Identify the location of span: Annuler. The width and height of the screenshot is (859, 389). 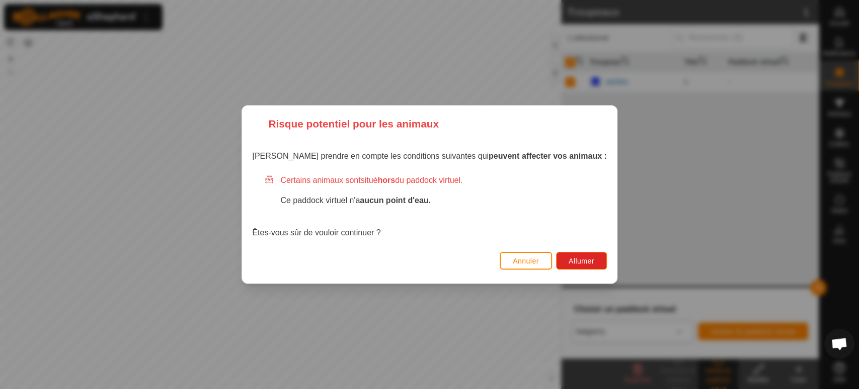
(526, 261).